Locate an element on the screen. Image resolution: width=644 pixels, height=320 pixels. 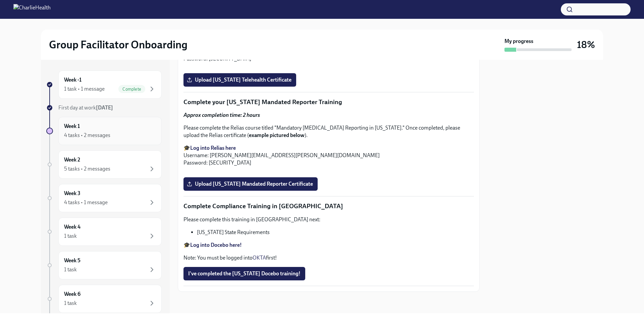
a: Week 14 tasks • 2 messages is located at coordinates (104, 131).